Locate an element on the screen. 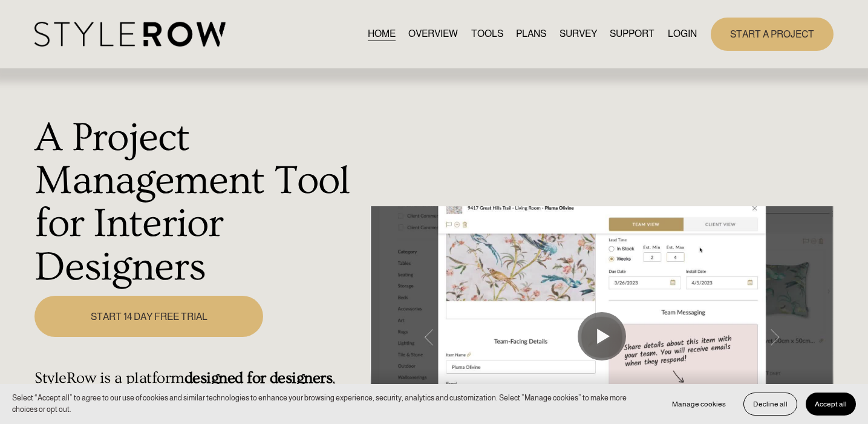  a: LOGIN is located at coordinates (682, 34).